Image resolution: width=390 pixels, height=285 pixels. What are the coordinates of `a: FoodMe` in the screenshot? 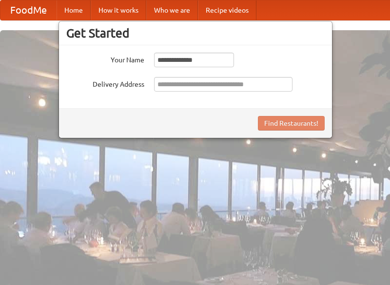 It's located at (28, 10).